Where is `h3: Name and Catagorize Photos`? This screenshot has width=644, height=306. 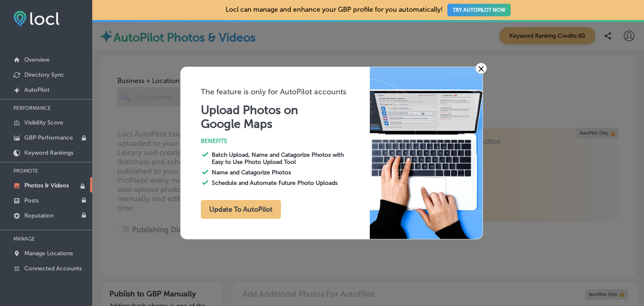
h3: Name and Catagorize Photos is located at coordinates (282, 172).